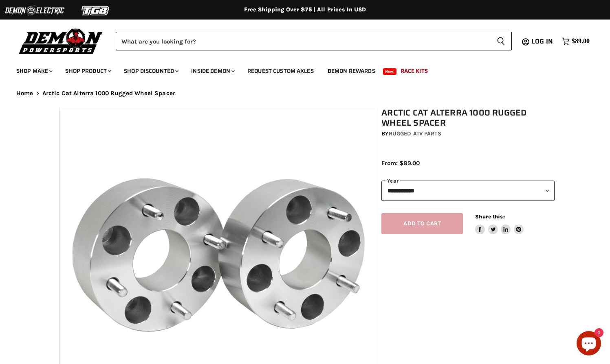 This screenshot has width=610, height=364. What do you see at coordinates (299, 69) in the screenshot?
I see `ul: Main menu` at bounding box center [299, 69].